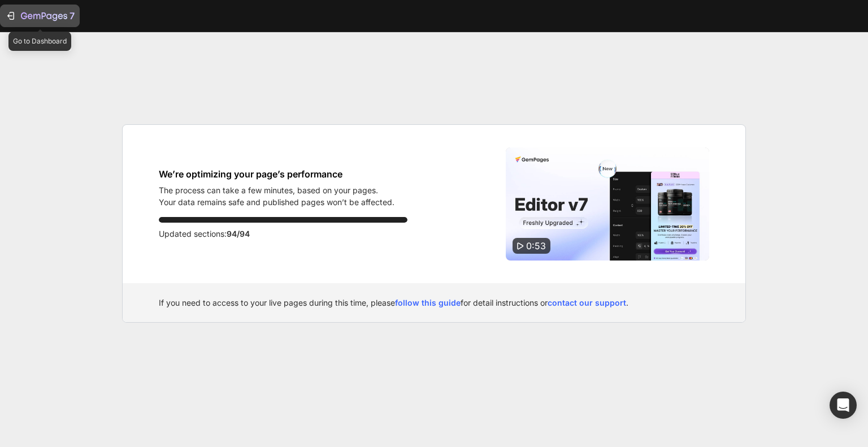  I want to click on span: 94/94, so click(238, 233).